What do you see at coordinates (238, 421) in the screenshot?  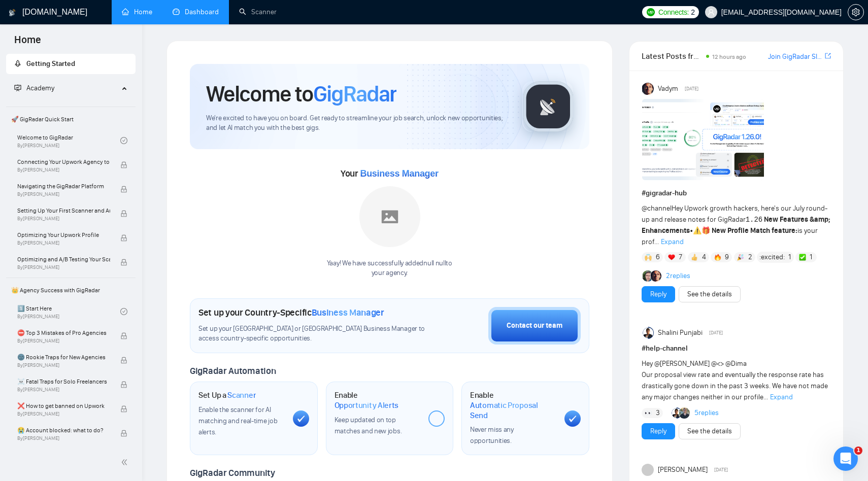 I see `span: Enable the scanner for AI matching and real-time job alerts.` at bounding box center [238, 421].